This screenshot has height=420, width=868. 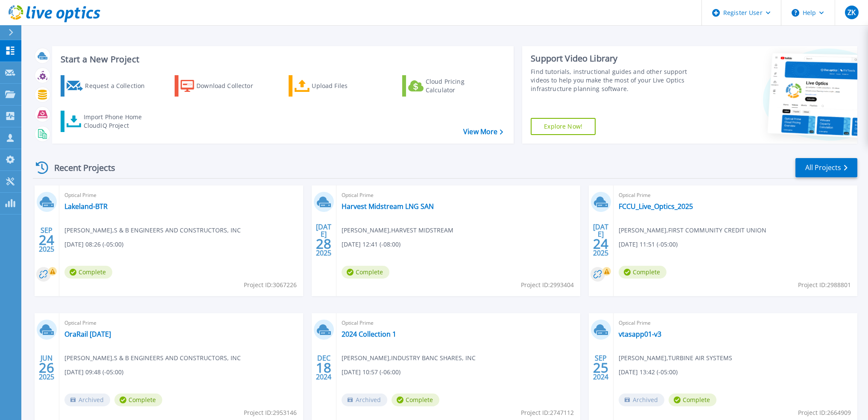 I want to click on h3: Start a New Project, so click(x=281, y=59).